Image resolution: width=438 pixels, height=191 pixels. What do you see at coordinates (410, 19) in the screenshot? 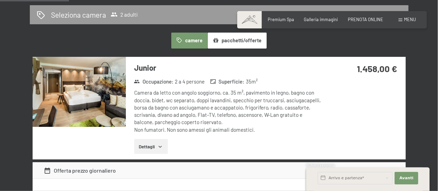
I see `span: Menu` at bounding box center [410, 19].